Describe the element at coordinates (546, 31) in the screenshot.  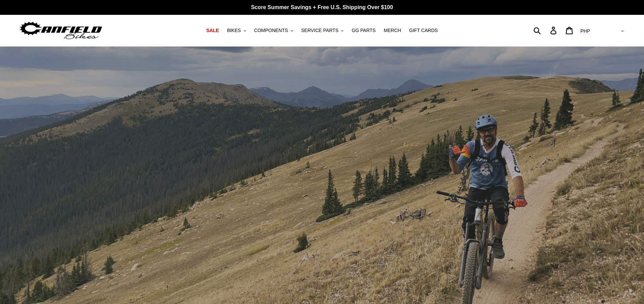
I see `input: Search` at that location.